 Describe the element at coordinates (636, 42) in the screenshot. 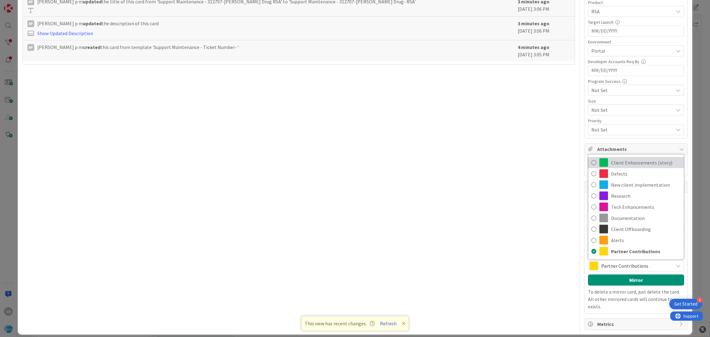

I see `div: Environment` at that location.